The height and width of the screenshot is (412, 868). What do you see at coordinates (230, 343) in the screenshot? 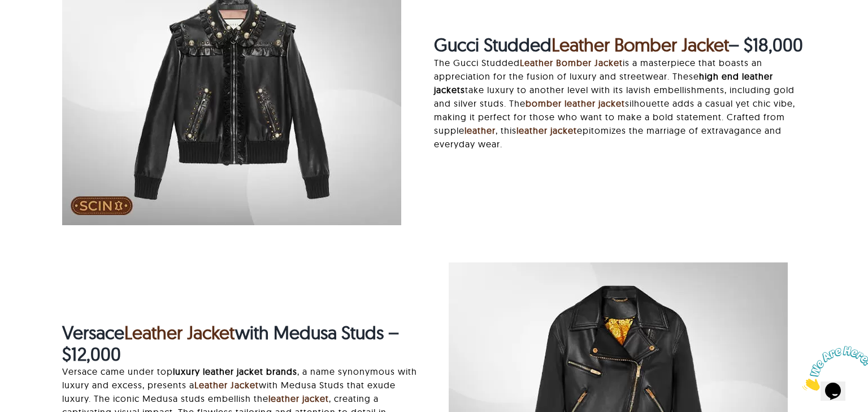
I see `strong: with Medusa Studs – $12,000` at bounding box center [230, 343].